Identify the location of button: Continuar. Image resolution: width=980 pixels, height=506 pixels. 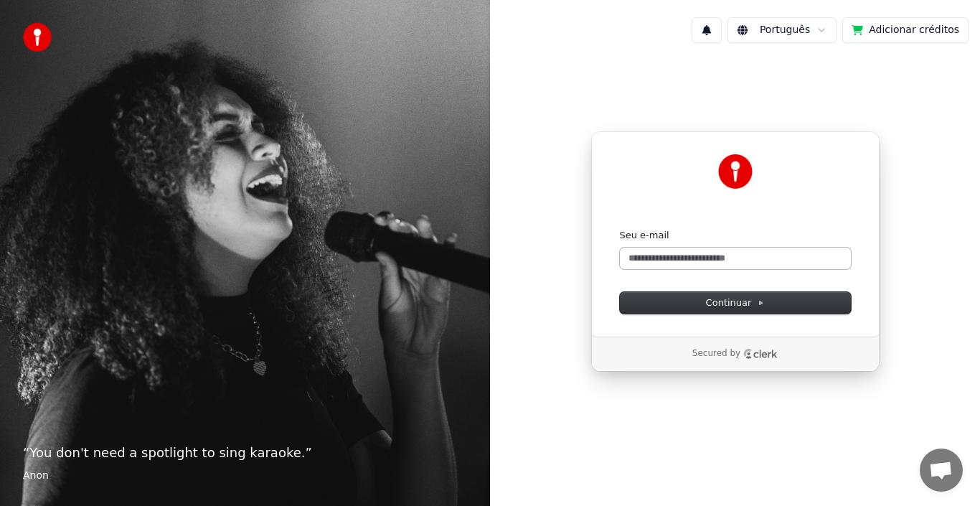
(735, 302).